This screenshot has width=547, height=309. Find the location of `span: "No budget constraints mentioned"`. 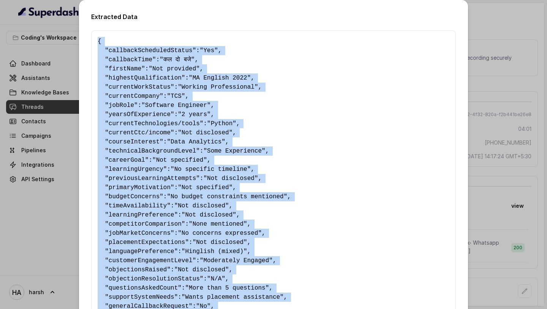

span: "No budget constraints mentioned" is located at coordinates (227, 196).